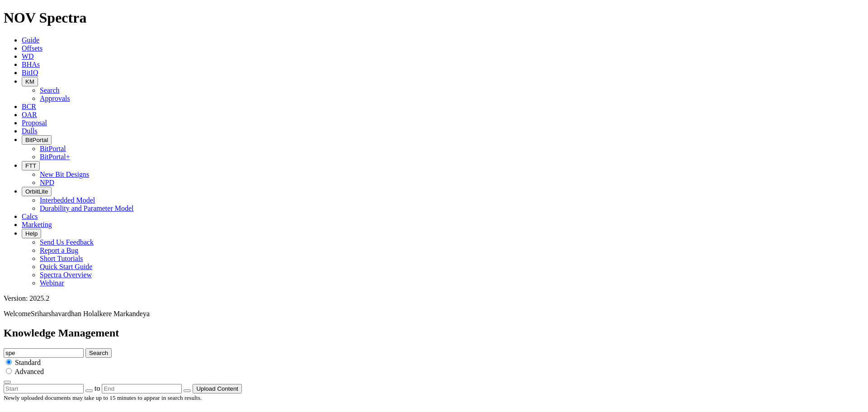 Image resolution: width=868 pixels, height=412 pixels. What do you see at coordinates (27, 56) in the screenshot?
I see `a: WD` at bounding box center [27, 56].